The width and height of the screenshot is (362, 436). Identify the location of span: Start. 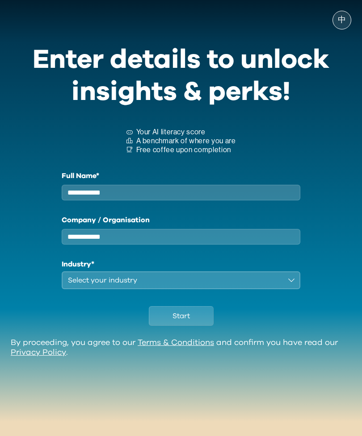
(181, 316).